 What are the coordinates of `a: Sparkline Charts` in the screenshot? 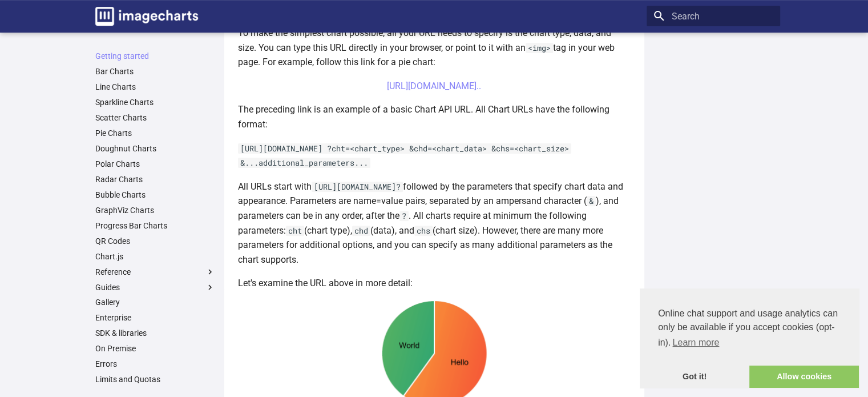 It's located at (155, 102).